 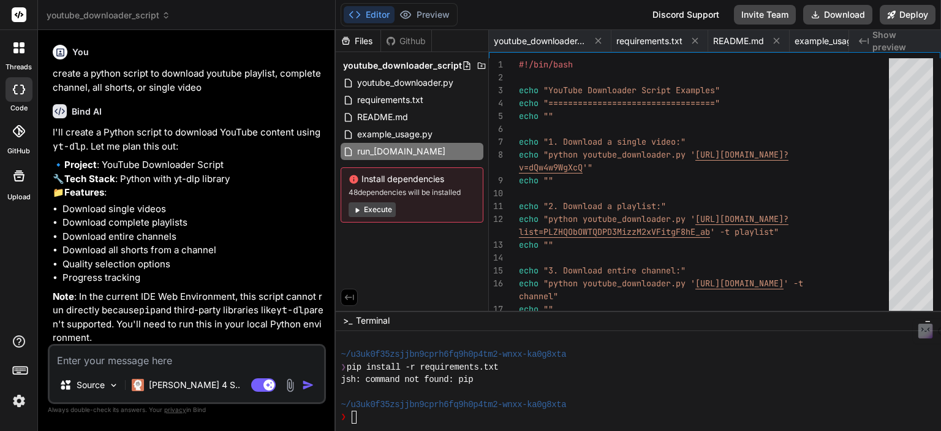 What do you see at coordinates (538, 296) in the screenshot?
I see `span: channel"` at bounding box center [538, 296].